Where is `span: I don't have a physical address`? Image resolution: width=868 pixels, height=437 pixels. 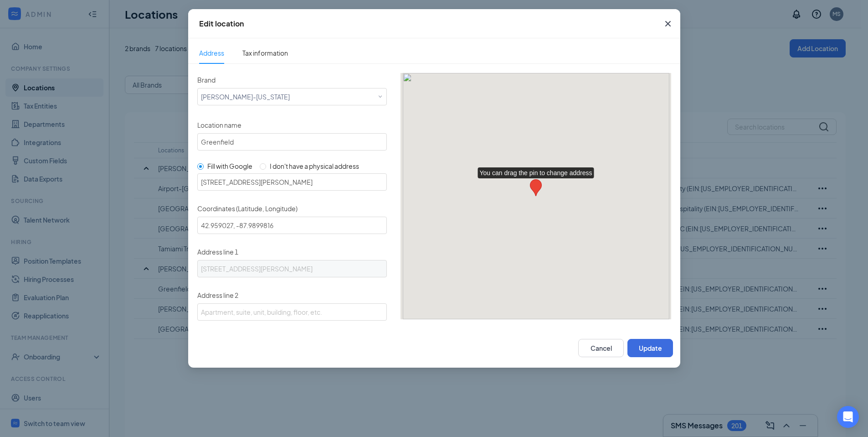
span: I don't have a physical address is located at coordinates (314, 166).